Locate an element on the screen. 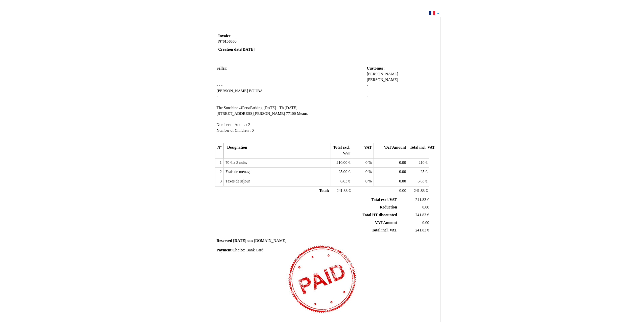 This screenshot has height=322, width=644. span: Reserved is located at coordinates (224, 240).